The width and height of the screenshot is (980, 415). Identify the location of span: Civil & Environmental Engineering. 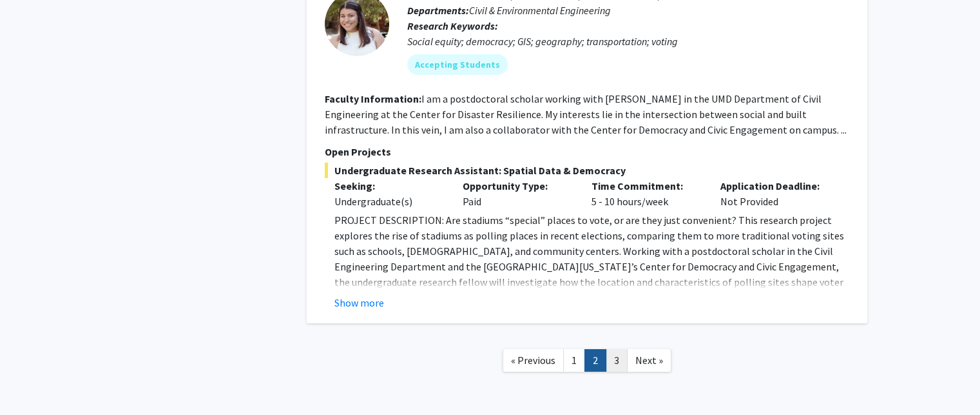
(540, 10).